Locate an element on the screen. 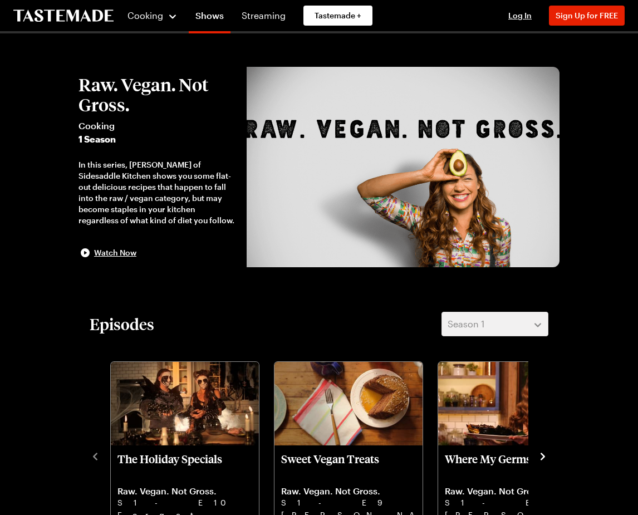  span: Log In is located at coordinates (520, 15).